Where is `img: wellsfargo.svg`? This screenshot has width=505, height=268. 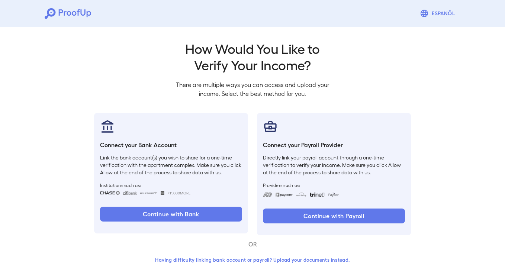 img: wellsfargo.svg is located at coordinates (162, 193).